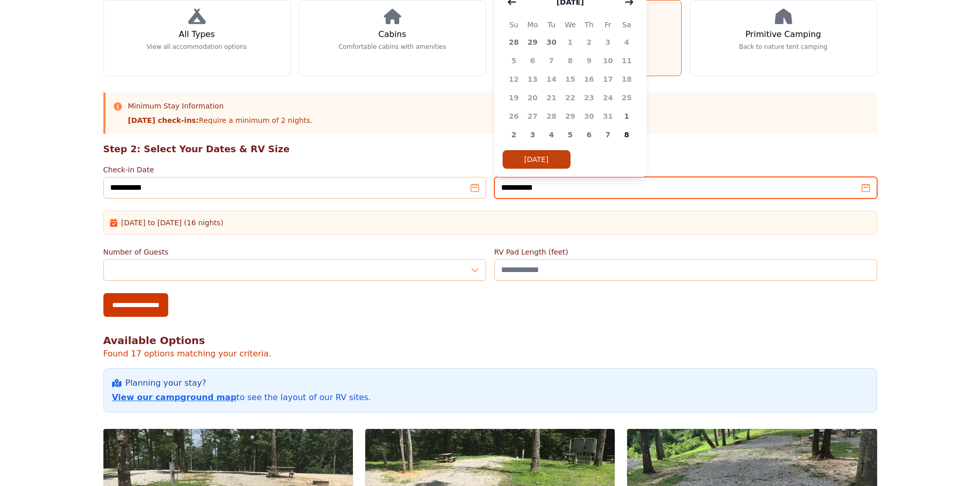 Image resolution: width=980 pixels, height=486 pixels. What do you see at coordinates (589, 79) in the screenshot?
I see `span: 16` at bounding box center [589, 79].